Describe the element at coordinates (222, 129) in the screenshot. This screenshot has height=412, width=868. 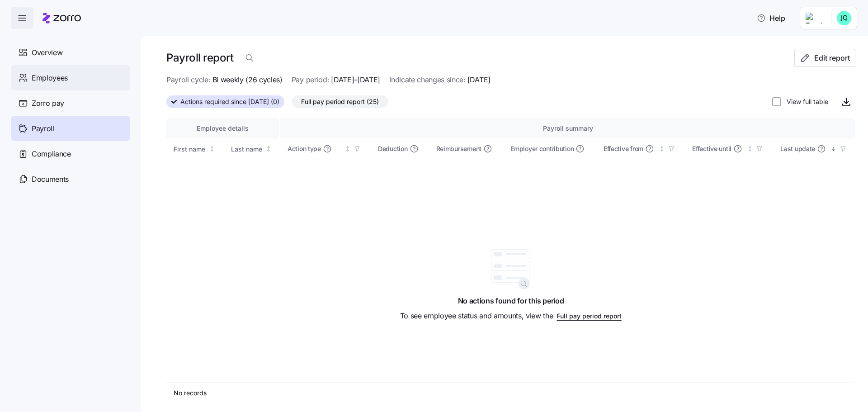
I see `div: Employee details` at that location.